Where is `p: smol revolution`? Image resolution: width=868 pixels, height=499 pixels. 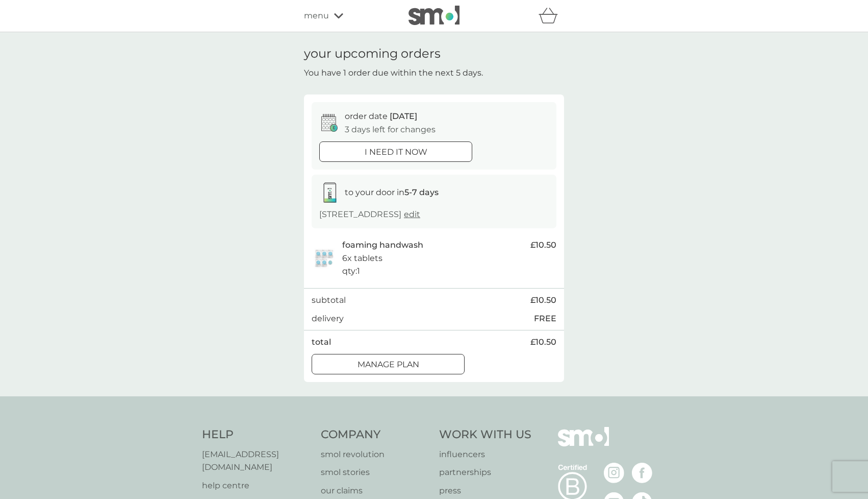
p: smol revolution is located at coordinates (375, 455).